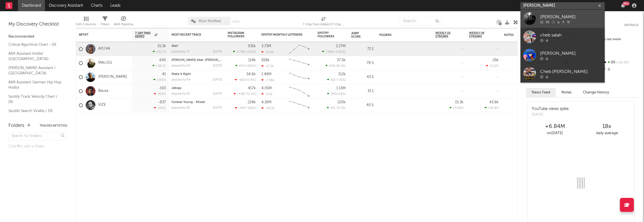 The width and height of the screenshot is (644, 222). What do you see at coordinates (492, 108) in the screenshot?
I see `div: +50.8 %` at bounding box center [492, 108].